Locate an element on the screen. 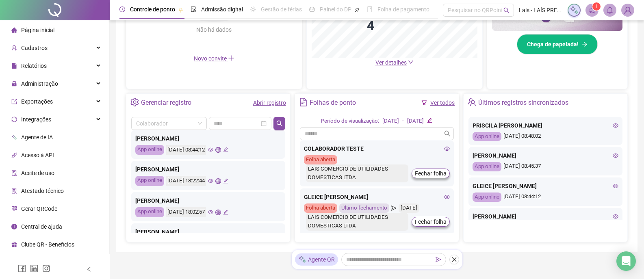 This screenshot has width=644, height=279. span: Admissão digital is located at coordinates (222, 10).